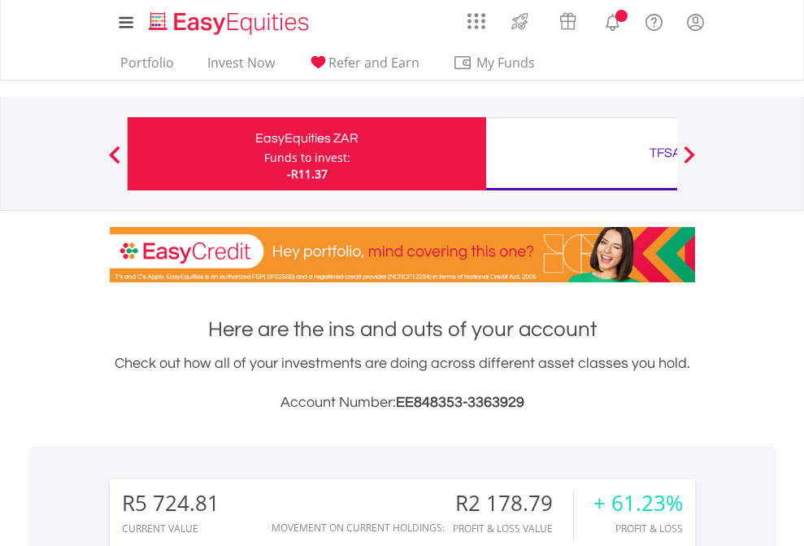  What do you see at coordinates (374, 63) in the screenshot?
I see `span: Refer and Earn` at bounding box center [374, 63].